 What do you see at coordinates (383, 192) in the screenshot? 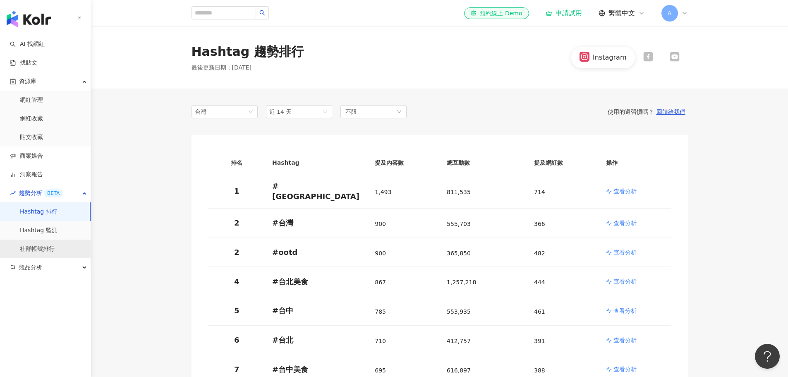
I see `span: 1,493` at bounding box center [383, 192].